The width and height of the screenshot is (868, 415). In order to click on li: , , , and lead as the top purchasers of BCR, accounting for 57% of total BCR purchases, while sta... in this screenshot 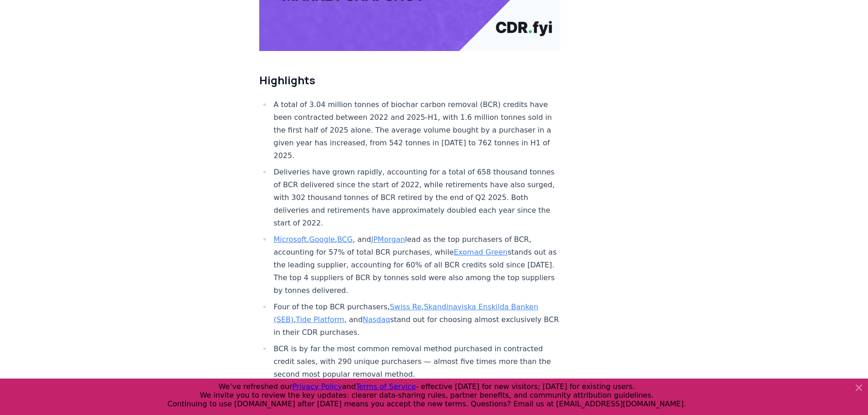, I will do `click(416, 265)`.